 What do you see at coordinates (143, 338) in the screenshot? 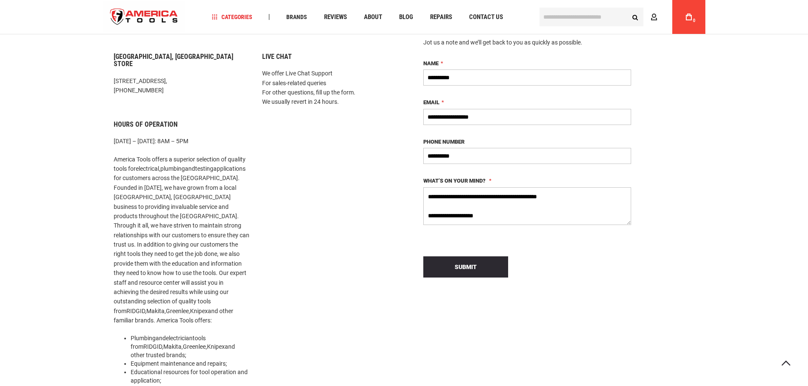
I see `a: Plumbing` at bounding box center [143, 338].